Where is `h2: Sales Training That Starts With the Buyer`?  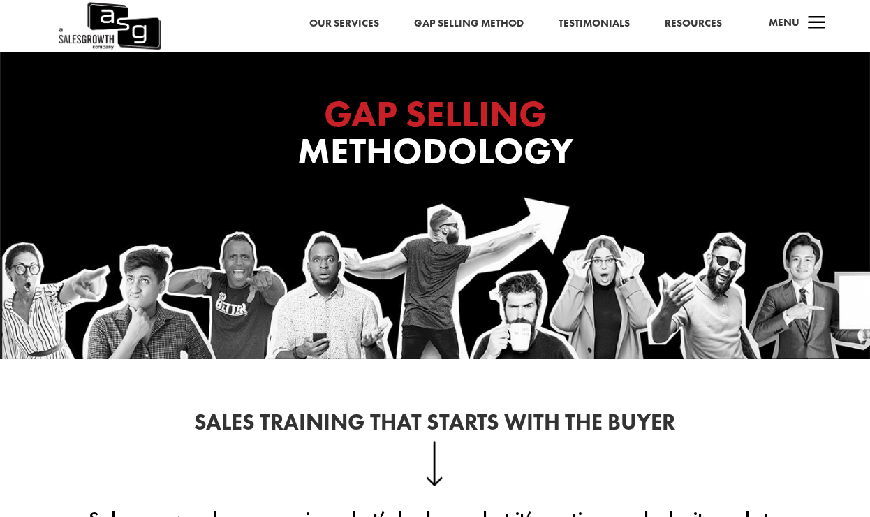
h2: Sales Training That Starts With the Buyer is located at coordinates (435, 426).